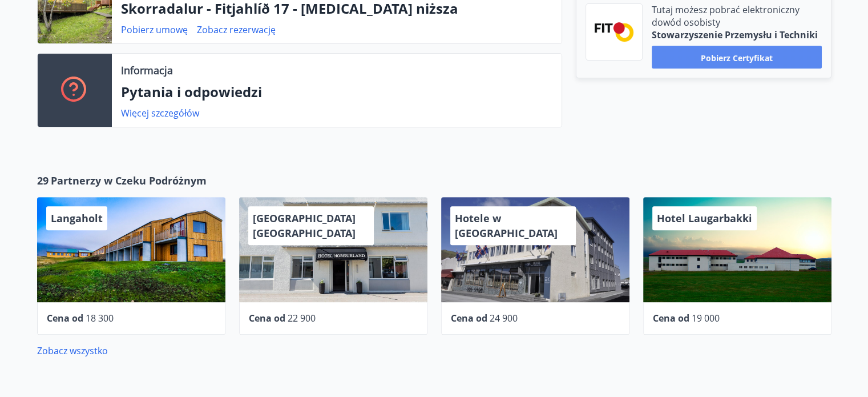 Image resolution: width=868 pixels, height=397 pixels. Describe the element at coordinates (43, 180) in the screenshot. I see `font: 29` at that location.